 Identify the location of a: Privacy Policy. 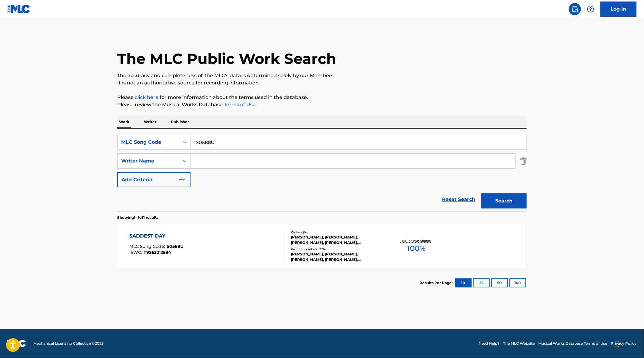
(624, 343).